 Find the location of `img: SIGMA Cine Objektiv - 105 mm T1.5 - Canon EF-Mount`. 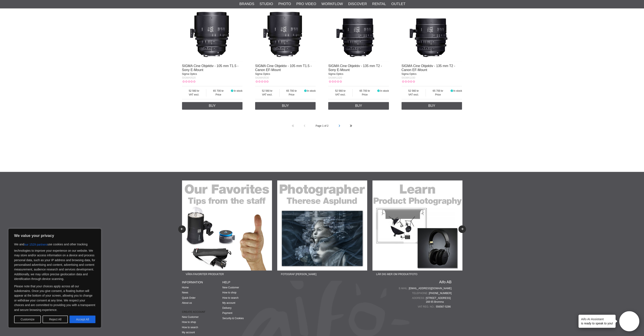

img: SIGMA Cine Objektiv - 105 mm T1.5 - Canon EF-Mount is located at coordinates (286, 31).